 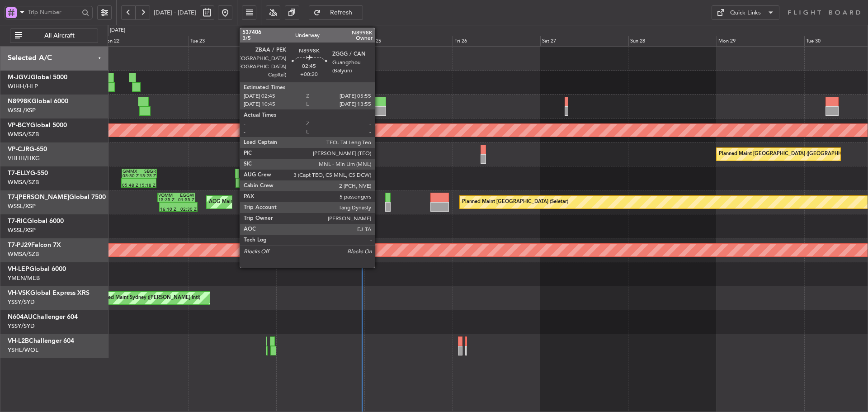 I want to click on span: VP-CJR, so click(x=19, y=149).